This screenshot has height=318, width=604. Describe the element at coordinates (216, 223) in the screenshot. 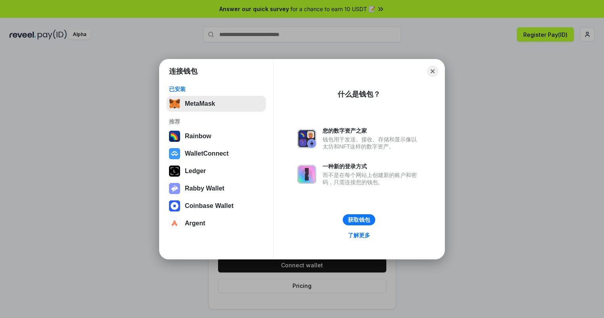

I see `button: Argent` at that location.